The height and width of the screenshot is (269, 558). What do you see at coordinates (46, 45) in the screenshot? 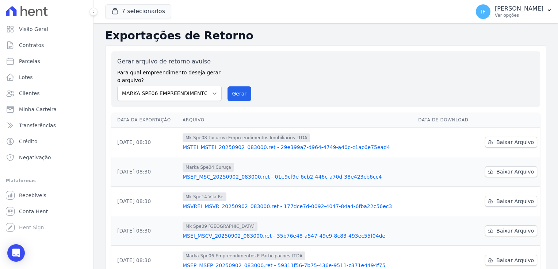
I see `a: Contratos` at bounding box center [46, 45].